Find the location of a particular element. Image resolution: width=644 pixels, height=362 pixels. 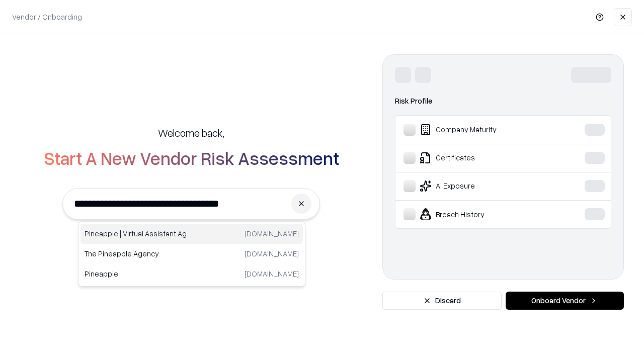

p: Pineapple | Virtual Assistant Agency is located at coordinates (138, 233).